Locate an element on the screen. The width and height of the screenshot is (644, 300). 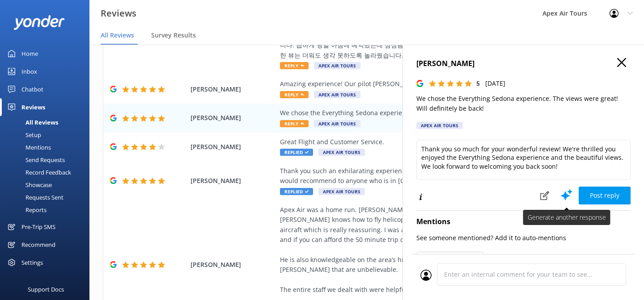
span: Survey Results is located at coordinates (173, 35).